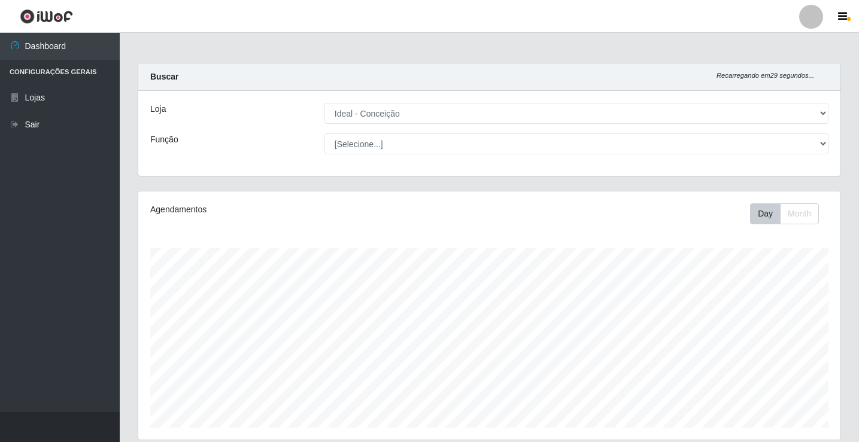 This screenshot has width=859, height=442. Describe the element at coordinates (286, 210) in the screenshot. I see `div: Agendamentos` at that location.